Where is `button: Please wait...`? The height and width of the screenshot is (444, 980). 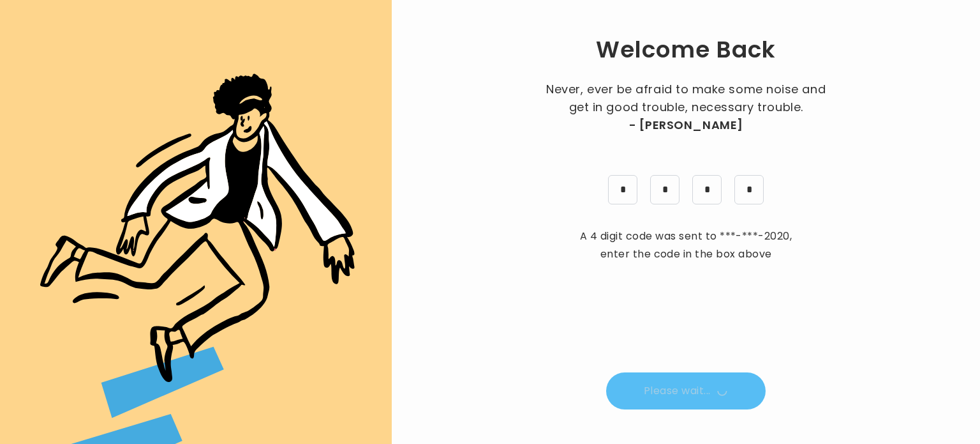
button: Please wait... is located at coordinates (686, 391).